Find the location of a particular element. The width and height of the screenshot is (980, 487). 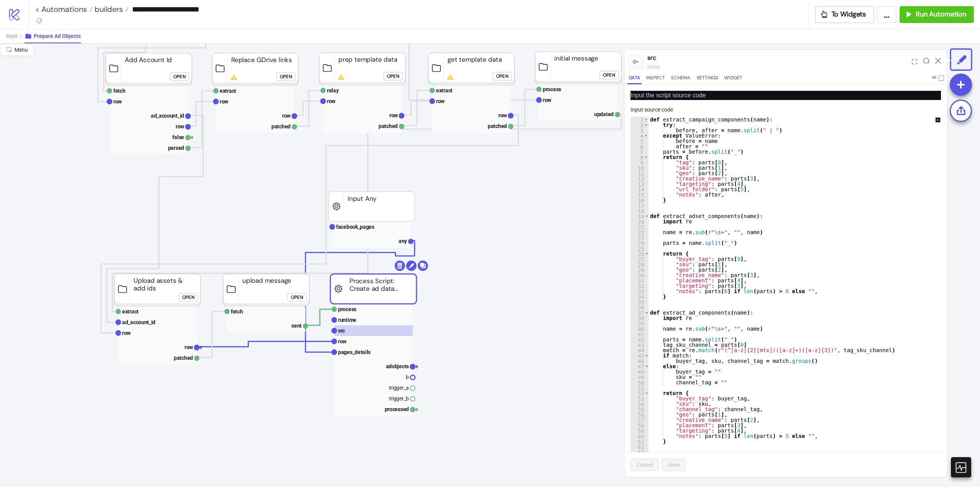

button: Schema is located at coordinates (680, 79).